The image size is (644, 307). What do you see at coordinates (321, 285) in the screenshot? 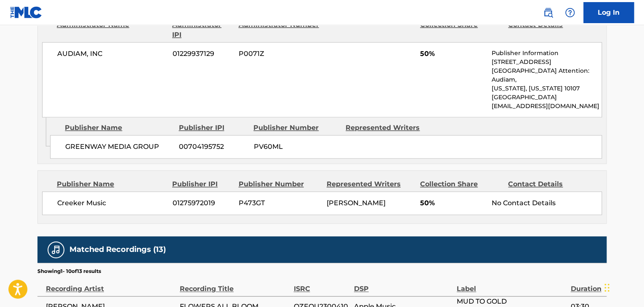
I see `div: ISRC` at bounding box center [321, 285].